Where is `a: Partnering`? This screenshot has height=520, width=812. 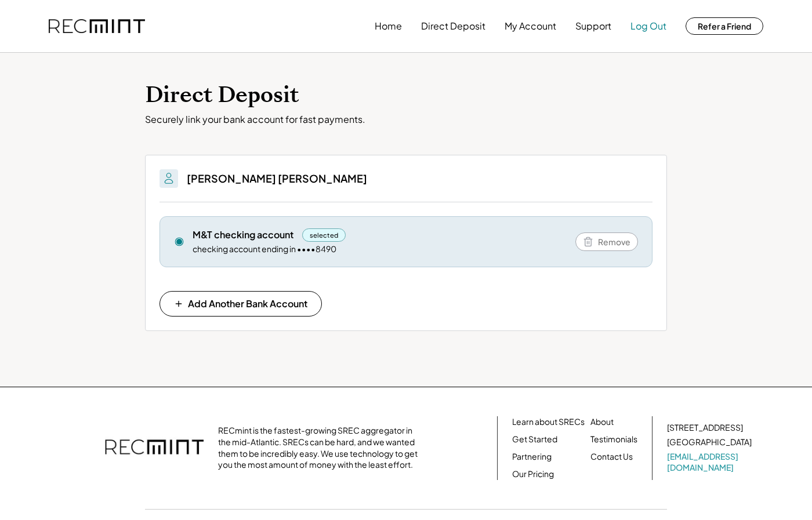
a: Partnering is located at coordinates (532, 457).